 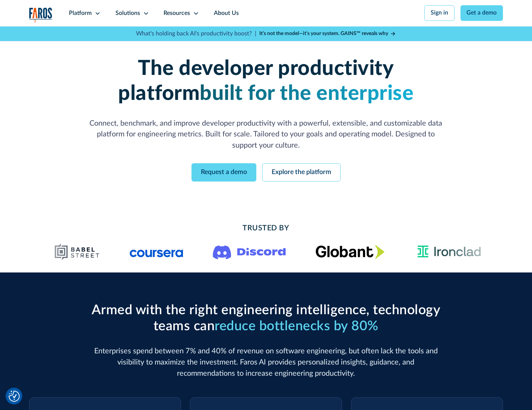 What do you see at coordinates (266, 319) in the screenshot?
I see `h2: Armed with the right engineering intelligence, technology teams can` at bounding box center [266, 319].